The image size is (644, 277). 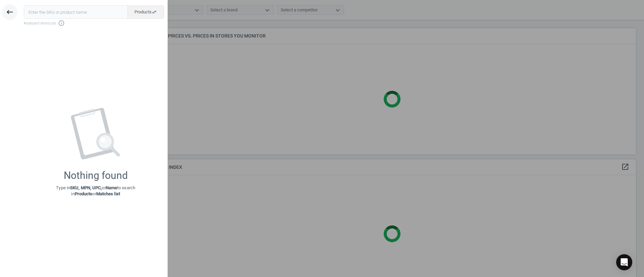 What do you see at coordinates (86, 188) in the screenshot?
I see `strong: SKU, MPN, UPC,` at bounding box center [86, 188].